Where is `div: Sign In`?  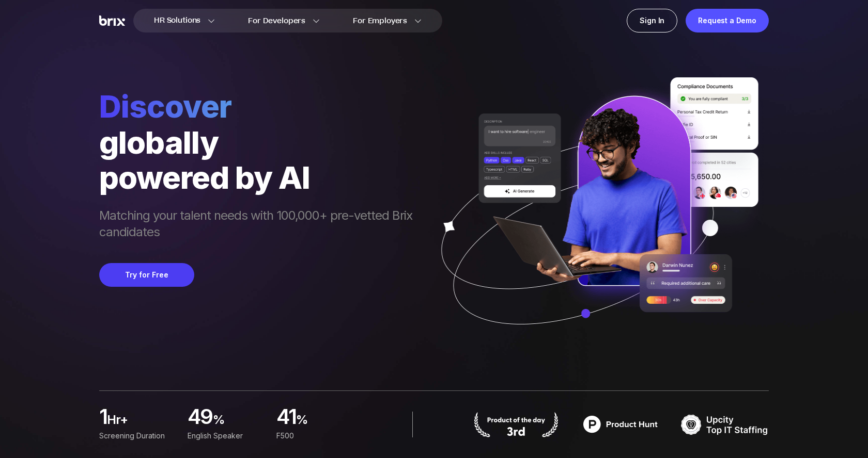 div: Sign In is located at coordinates (651, 21).